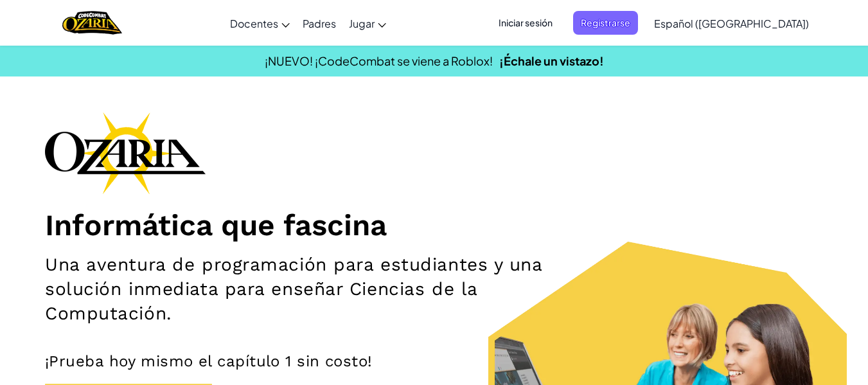 The width and height of the screenshot is (868, 385). I want to click on span: Jugar, so click(362, 23).